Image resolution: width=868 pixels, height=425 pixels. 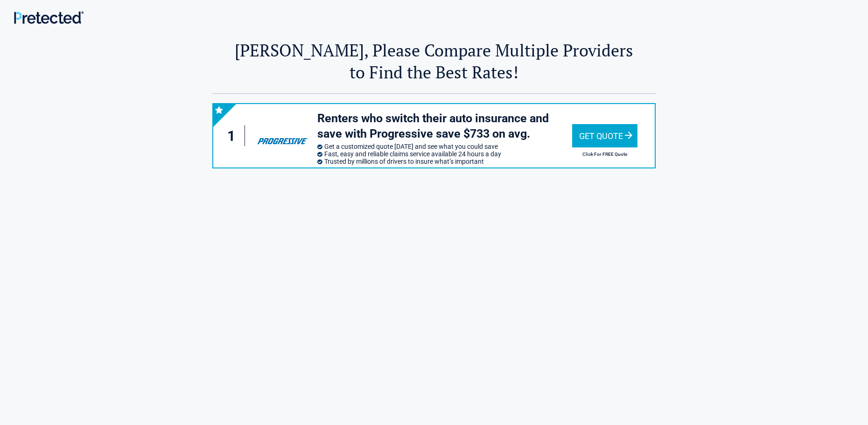 What do you see at coordinates (605, 136) in the screenshot?
I see `div: Get Quote` at bounding box center [605, 136].